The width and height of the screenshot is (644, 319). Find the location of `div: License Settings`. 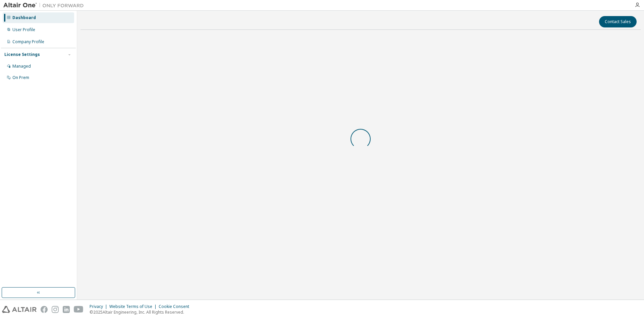

div: License Settings is located at coordinates (22, 54).